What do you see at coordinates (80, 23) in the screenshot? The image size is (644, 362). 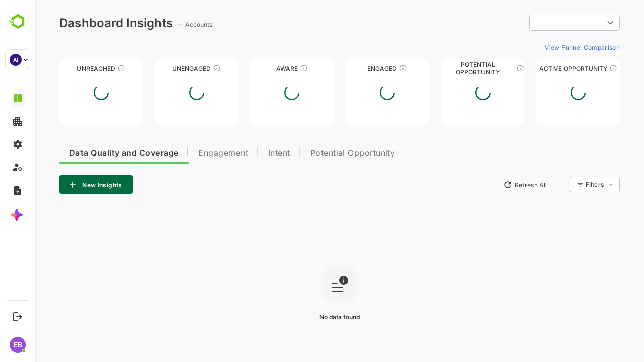 I see `div: Dashboard Insights` at bounding box center [80, 23].